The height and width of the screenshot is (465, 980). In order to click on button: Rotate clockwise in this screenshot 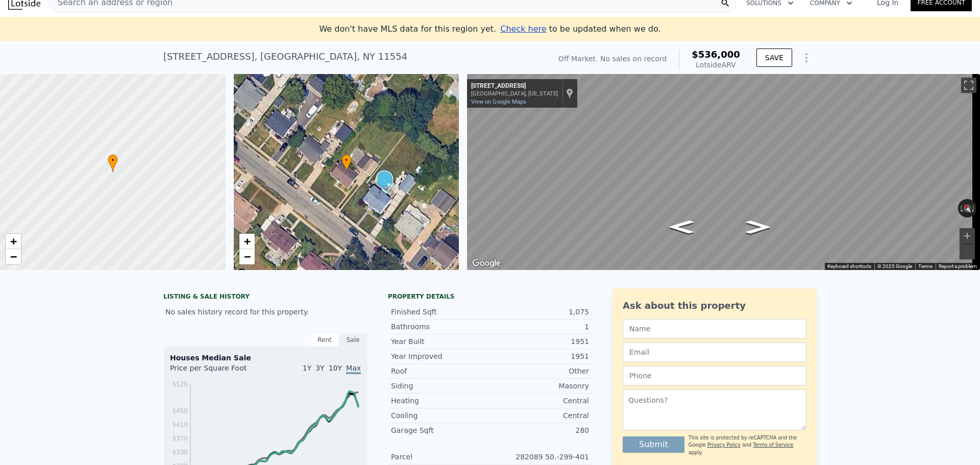, I will do `click(974, 208)`.